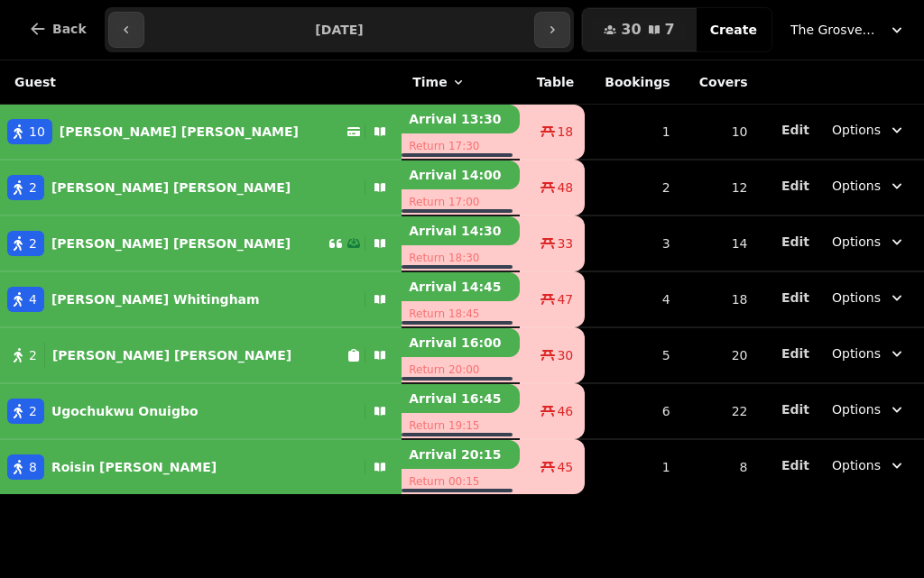 The image size is (924, 578). What do you see at coordinates (460, 119) in the screenshot?
I see `p: Arrival 13:30` at bounding box center [460, 119].